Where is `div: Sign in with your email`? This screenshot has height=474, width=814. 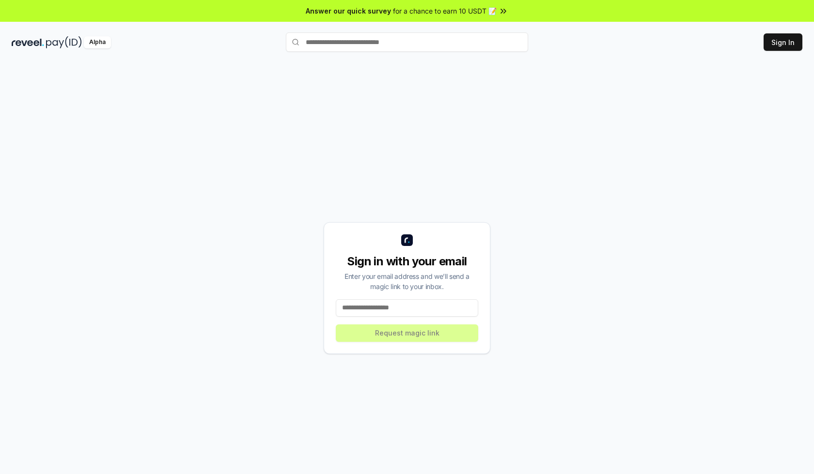
div: Sign in with your email is located at coordinates (407, 262).